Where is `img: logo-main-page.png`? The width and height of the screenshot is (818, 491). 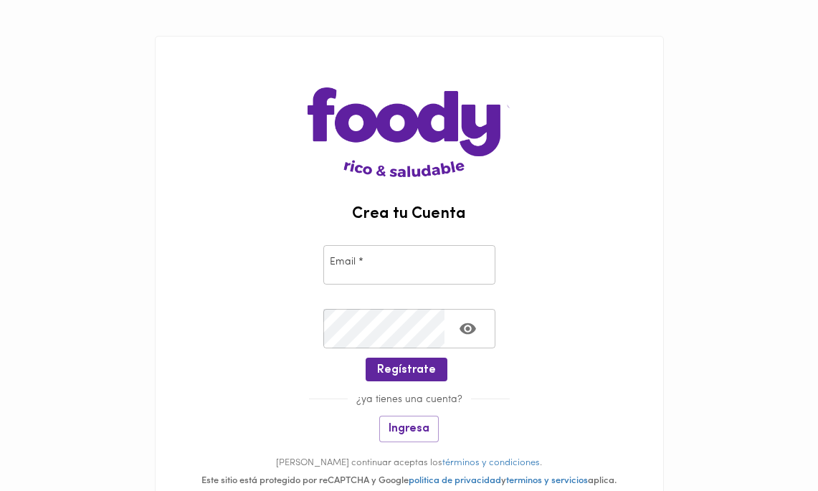 img: logo-main-page.png is located at coordinates (409, 107).